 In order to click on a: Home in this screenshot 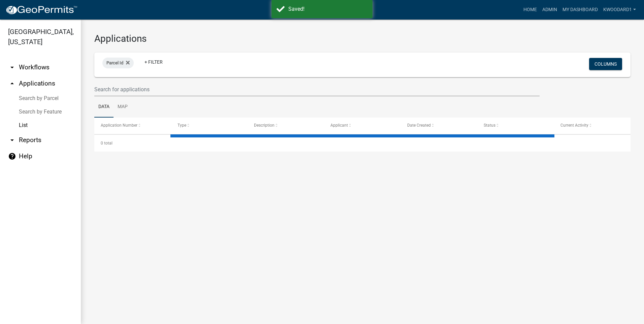, I will do `click(530, 10)`.